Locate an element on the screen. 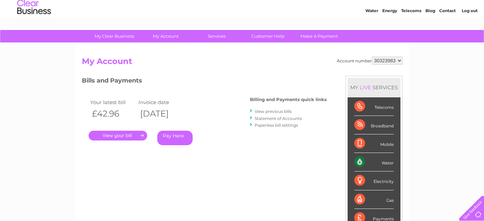  div: Water is located at coordinates (374, 162).